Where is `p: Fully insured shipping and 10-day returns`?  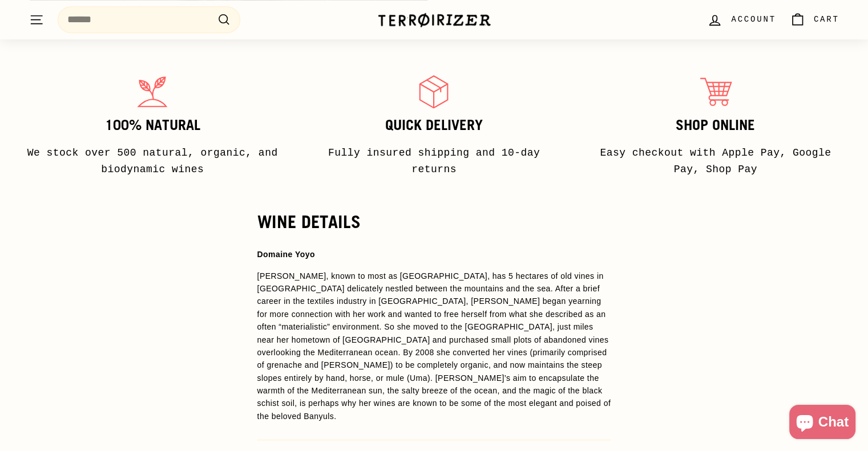 p: Fully insured shipping and 10-day returns is located at coordinates (433, 161).